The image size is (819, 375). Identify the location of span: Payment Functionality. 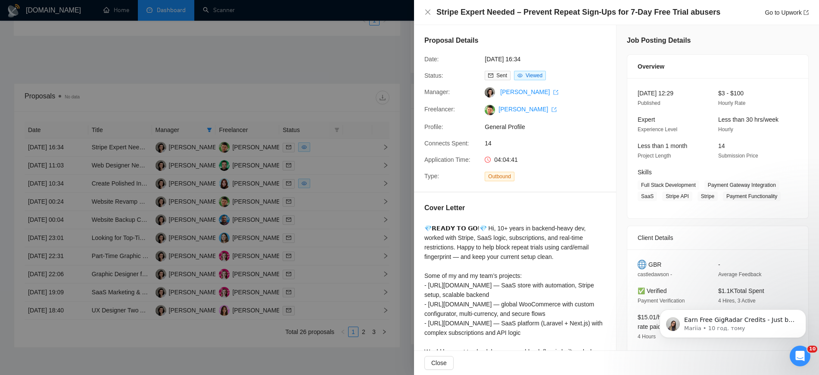
(752, 196).